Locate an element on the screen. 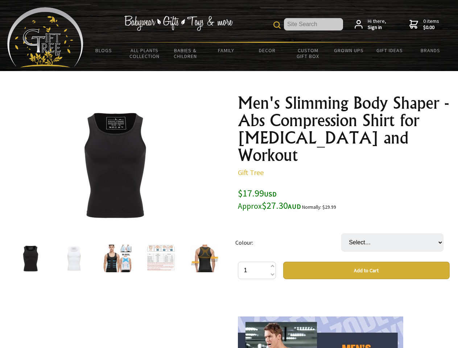 The width and height of the screenshot is (458, 348). small: Normally: $29.99 is located at coordinates (319, 207).